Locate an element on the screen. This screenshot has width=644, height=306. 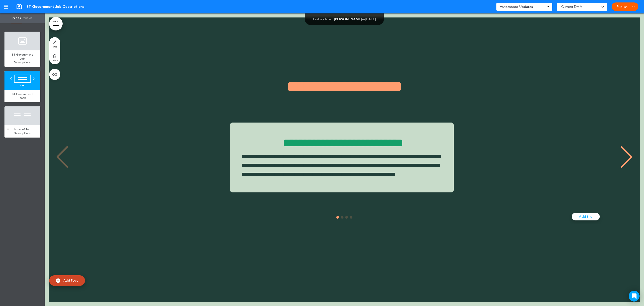
a: Theme is located at coordinates (28, 18).